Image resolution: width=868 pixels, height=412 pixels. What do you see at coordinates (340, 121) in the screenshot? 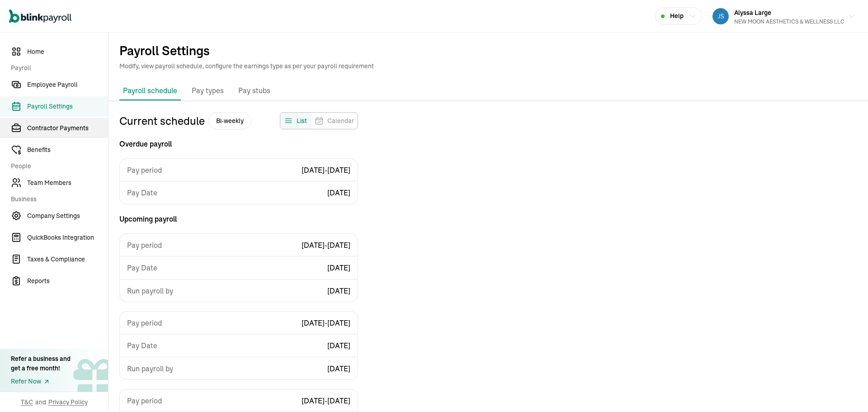
I see `span: Calendar` at bounding box center [340, 121].